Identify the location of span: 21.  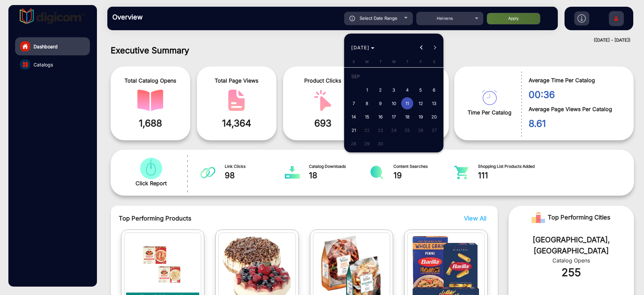
(354, 130).